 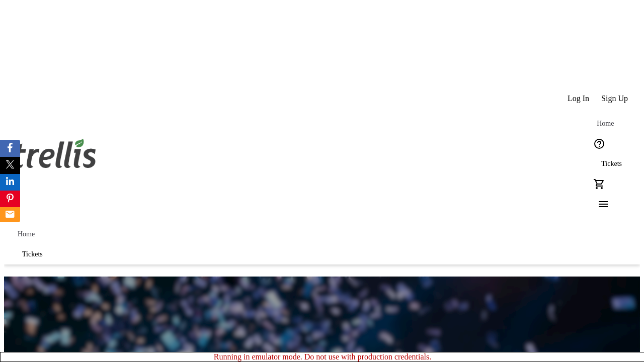 What do you see at coordinates (614, 99) in the screenshot?
I see `button: Sign Up` at bounding box center [614, 99].